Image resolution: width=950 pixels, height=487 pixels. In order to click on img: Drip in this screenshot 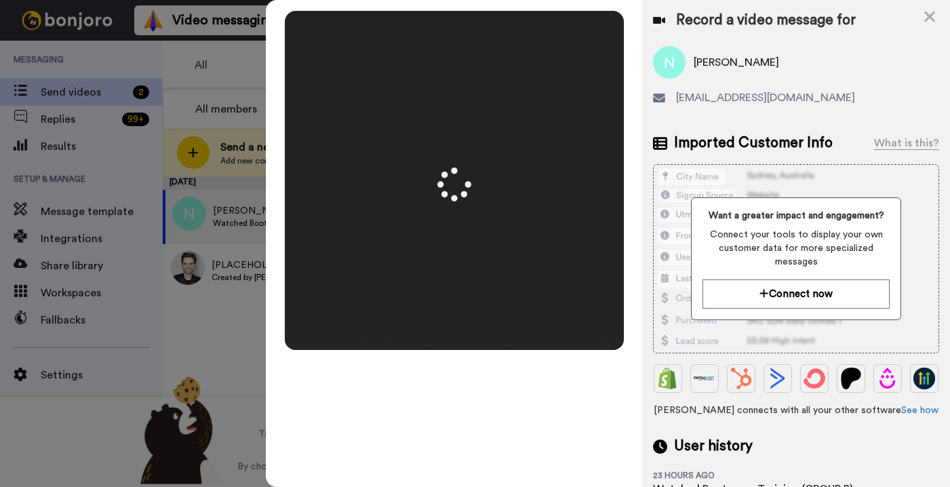, I will do `click(887, 378)`.